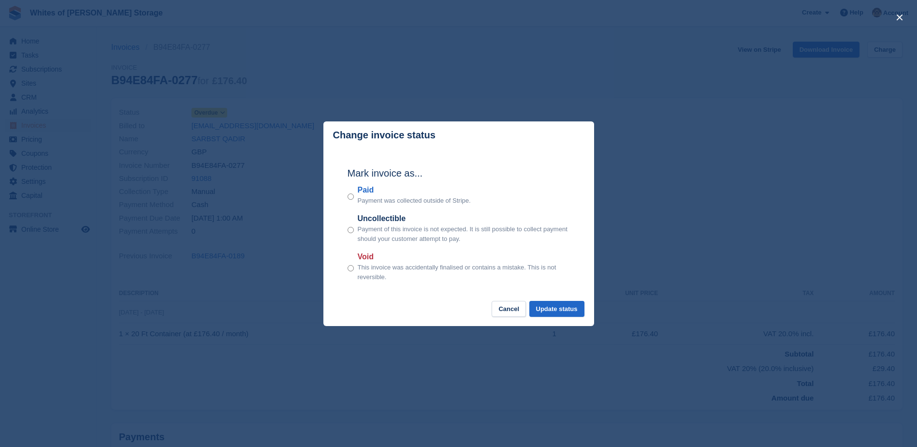 The height and width of the screenshot is (447, 917). I want to click on button: Cancel, so click(509, 308).